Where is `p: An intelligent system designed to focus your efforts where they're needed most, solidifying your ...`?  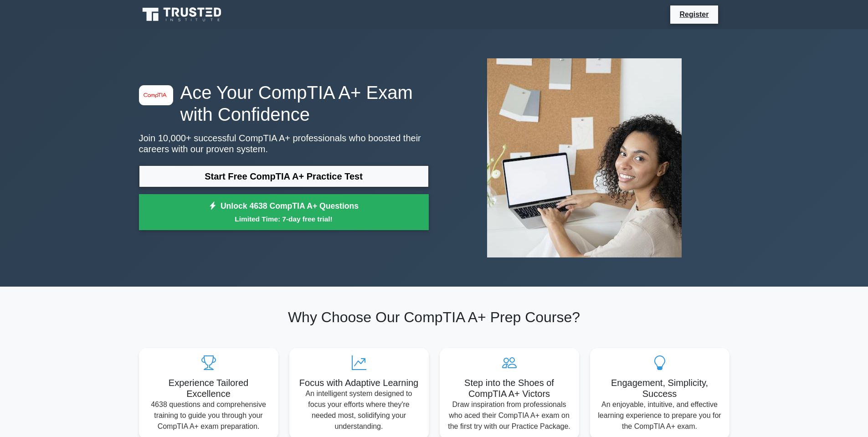 p: An intelligent system designed to focus your efforts where they're needed most, solidifying your ... is located at coordinates (359, 410).